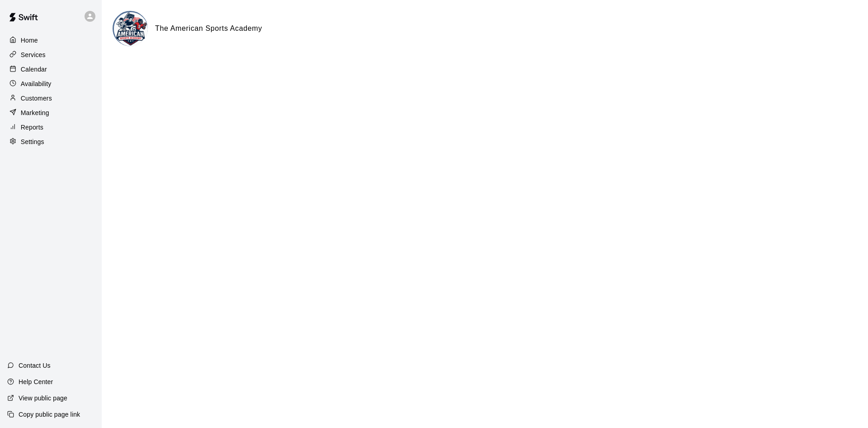 This screenshot has width=868, height=428. What do you see at coordinates (49, 414) in the screenshot?
I see `p: Copy public page link` at bounding box center [49, 414].